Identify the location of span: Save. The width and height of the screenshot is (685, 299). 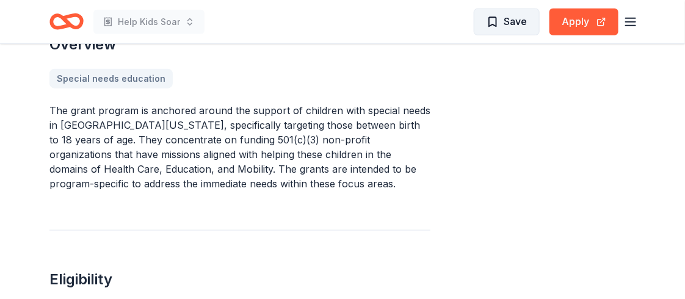
(515, 21).